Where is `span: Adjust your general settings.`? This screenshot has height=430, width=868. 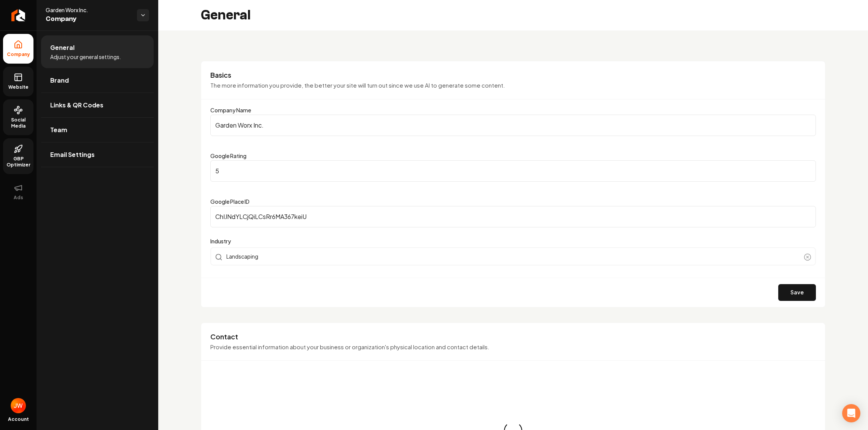 span: Adjust your general settings. is located at coordinates (86, 57).